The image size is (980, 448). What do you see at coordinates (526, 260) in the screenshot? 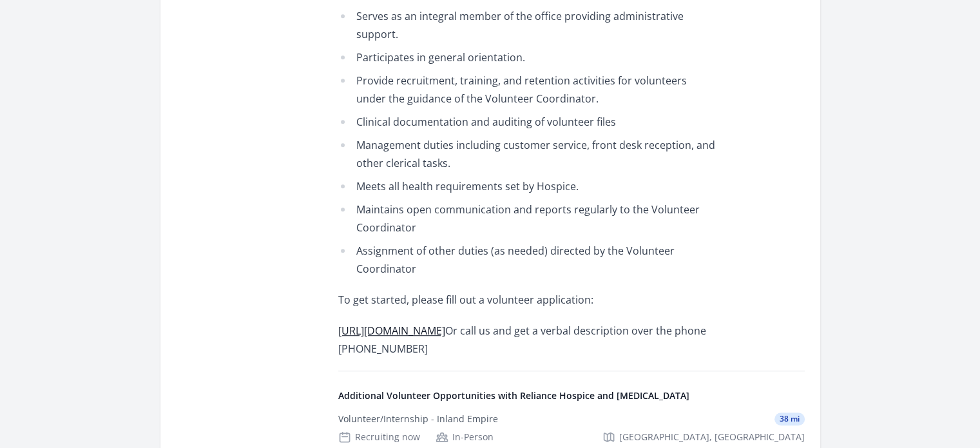
I see `li: Assignment of other duties (as needed) directed by the Volunteer Coordinator` at bounding box center [526, 260].